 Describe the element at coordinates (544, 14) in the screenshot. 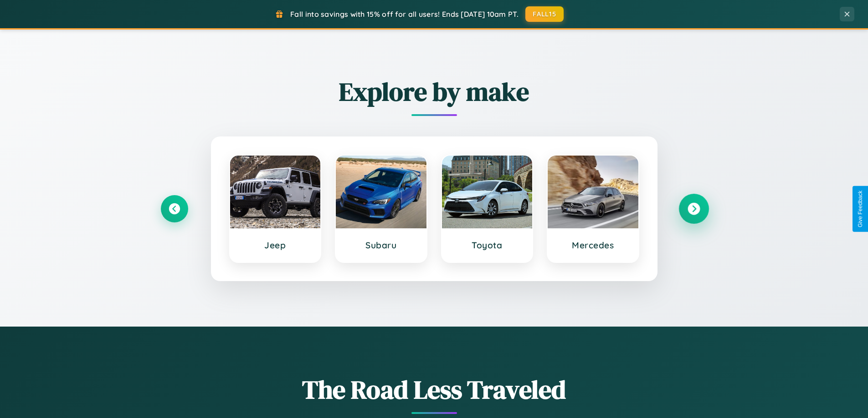

I see `button: FALL15` at that location.